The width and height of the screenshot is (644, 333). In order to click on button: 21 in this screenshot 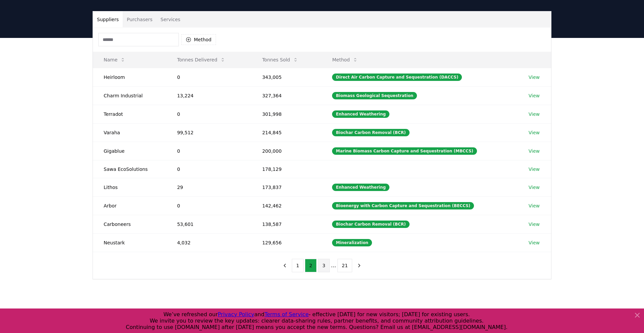, I will do `click(345, 266)`.